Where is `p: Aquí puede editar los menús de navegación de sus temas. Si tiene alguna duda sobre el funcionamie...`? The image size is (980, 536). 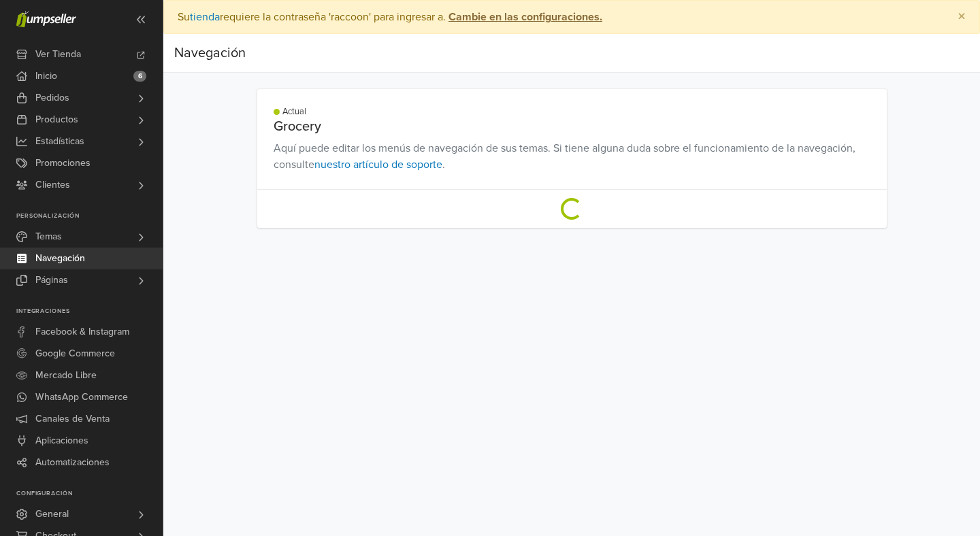 p: Aquí puede editar los menús de navegación de sus temas. Si tiene alguna duda sobre el funcionamie... is located at coordinates (572, 157).